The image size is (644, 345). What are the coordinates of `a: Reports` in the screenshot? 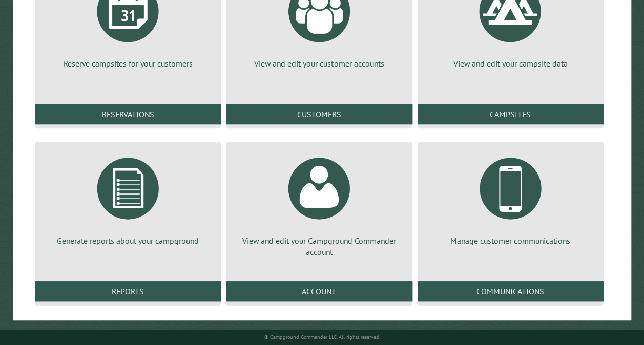 It's located at (128, 291).